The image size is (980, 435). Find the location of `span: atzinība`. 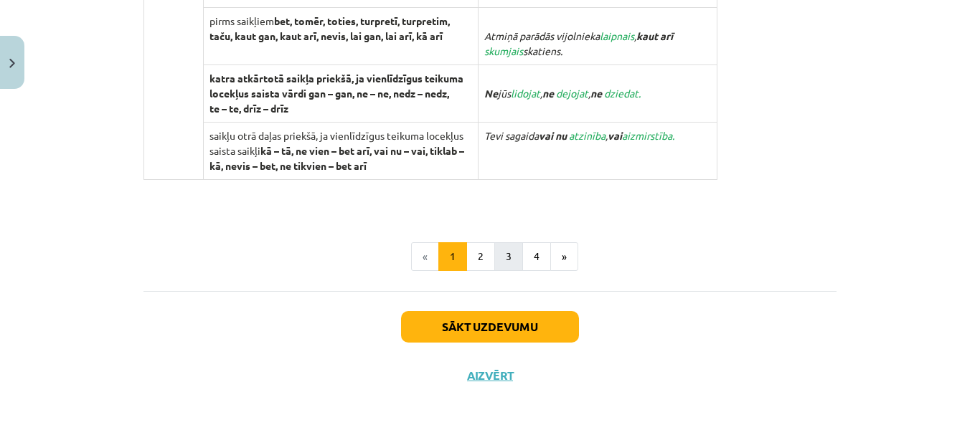

span: atzinība is located at coordinates (587, 135).